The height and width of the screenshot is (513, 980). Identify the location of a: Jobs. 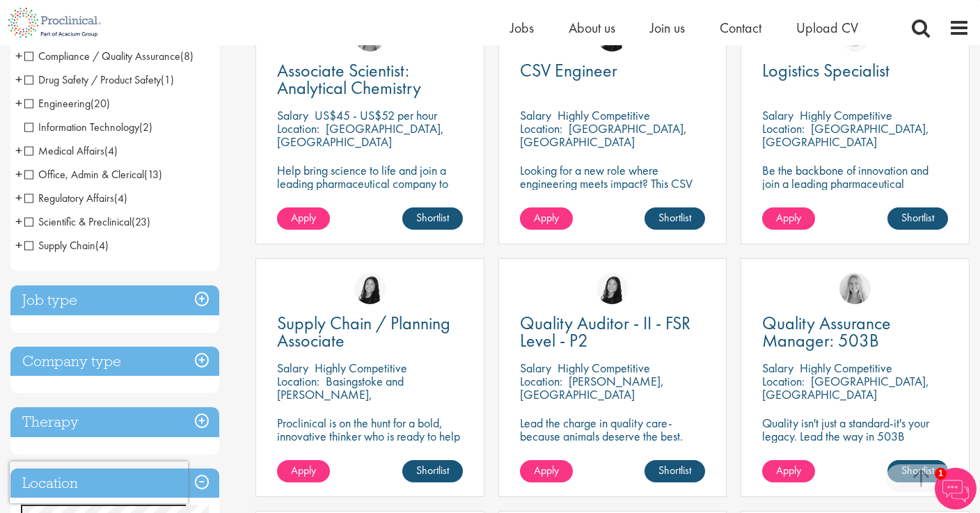
(522, 28).